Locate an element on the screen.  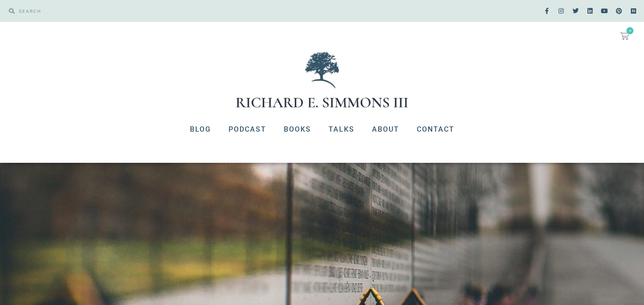
a: Blog is located at coordinates (201, 130).